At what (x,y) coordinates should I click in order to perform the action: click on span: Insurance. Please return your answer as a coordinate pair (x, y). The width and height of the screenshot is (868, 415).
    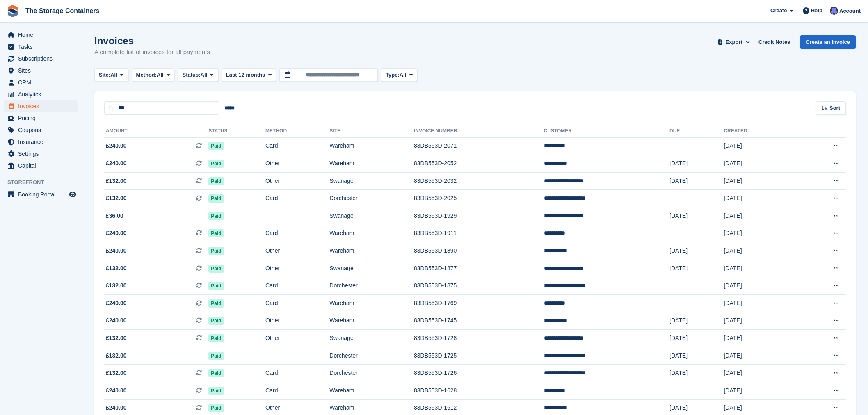
    Looking at the image, I should click on (42, 142).